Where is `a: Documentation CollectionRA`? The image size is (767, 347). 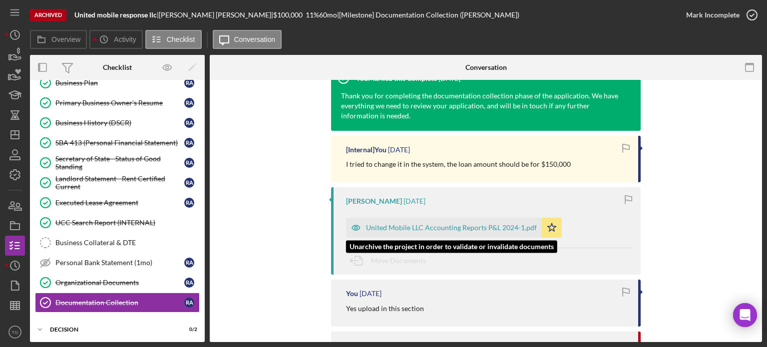
a: Documentation CollectionRA is located at coordinates (117, 303).